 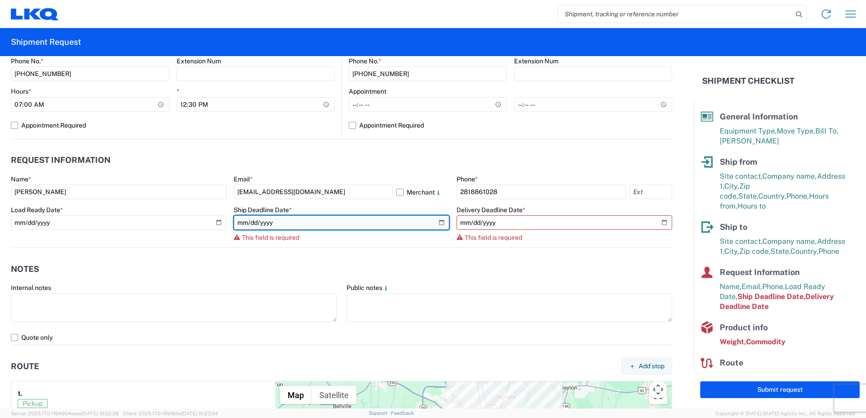 I want to click on h2: Route, so click(x=25, y=367).